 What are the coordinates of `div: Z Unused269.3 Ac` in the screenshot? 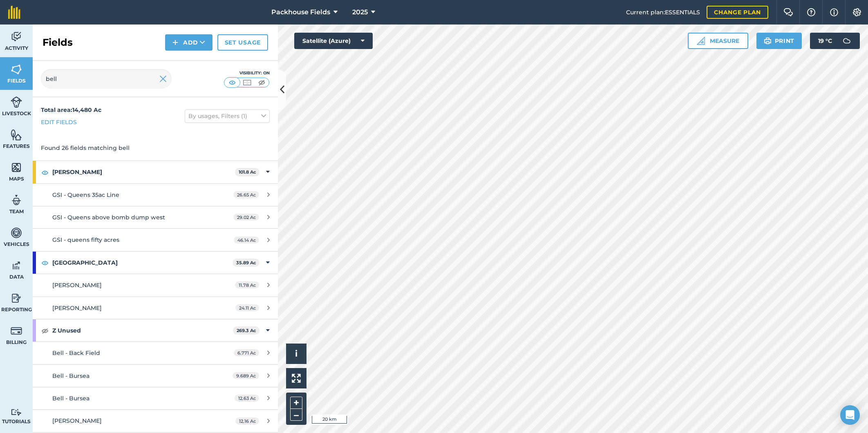 It's located at (156, 331).